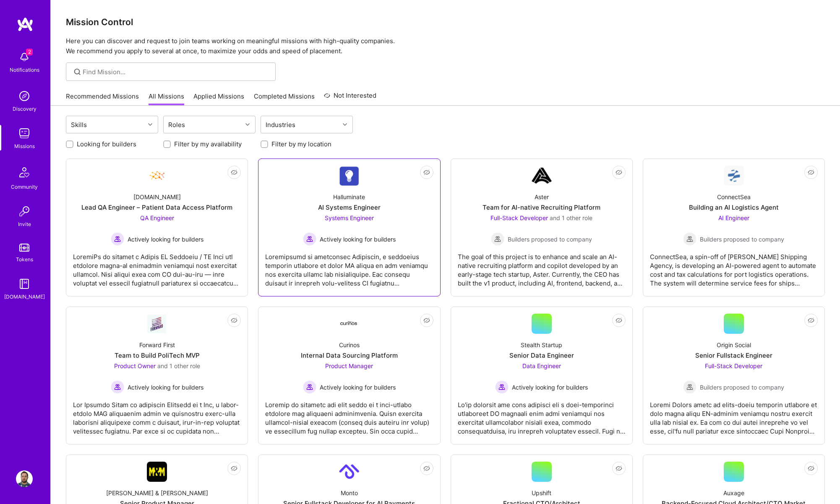  What do you see at coordinates (542, 493) in the screenshot?
I see `div: Upshift` at bounding box center [542, 493].